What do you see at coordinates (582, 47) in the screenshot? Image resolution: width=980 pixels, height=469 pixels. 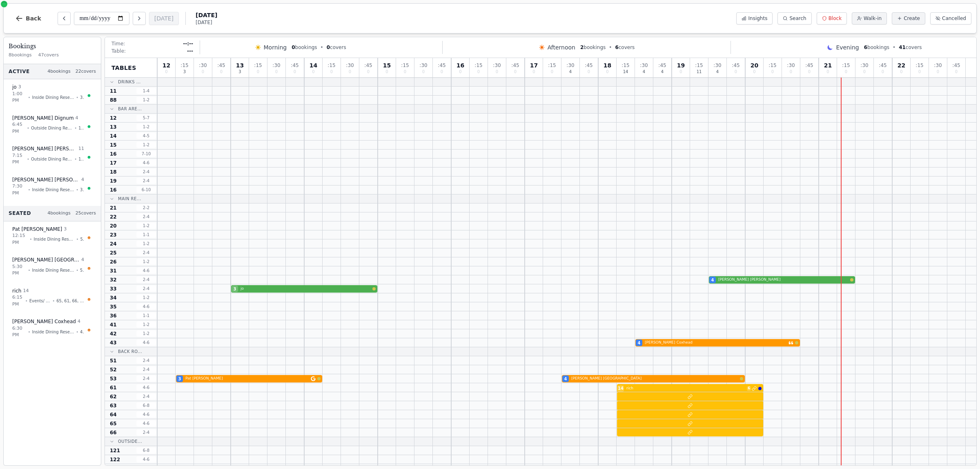 I see `span: 2` at bounding box center [582, 47].